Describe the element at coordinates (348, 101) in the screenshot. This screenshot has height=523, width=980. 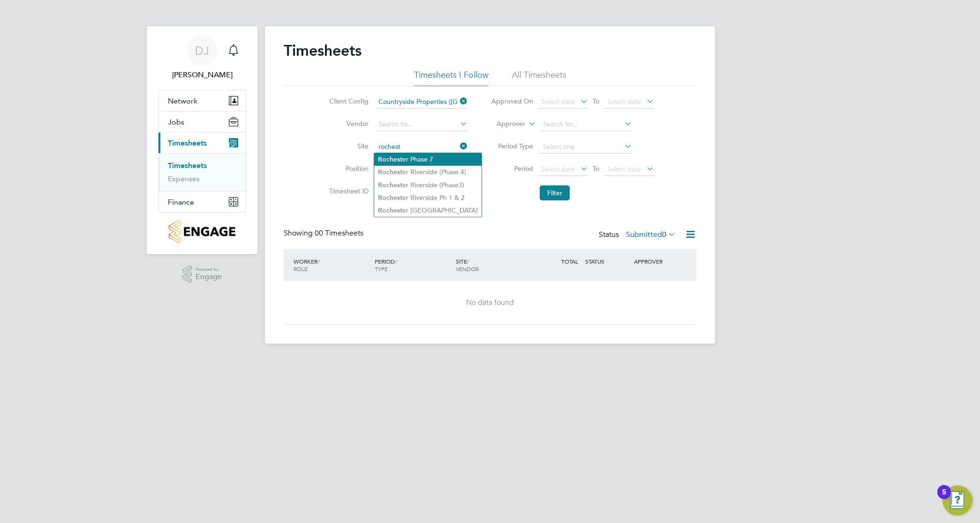
I see `label: Client Config` at that location.